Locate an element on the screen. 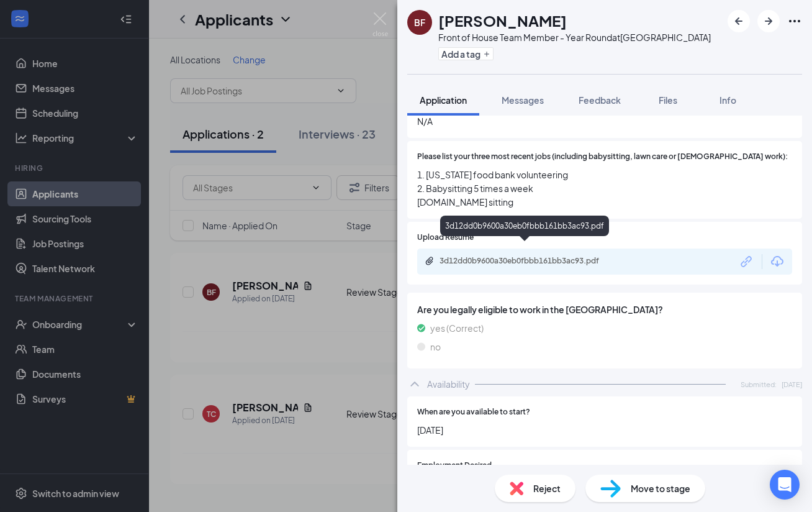 This screenshot has width=812, height=512. svg: ArrowRight is located at coordinates (769, 21).